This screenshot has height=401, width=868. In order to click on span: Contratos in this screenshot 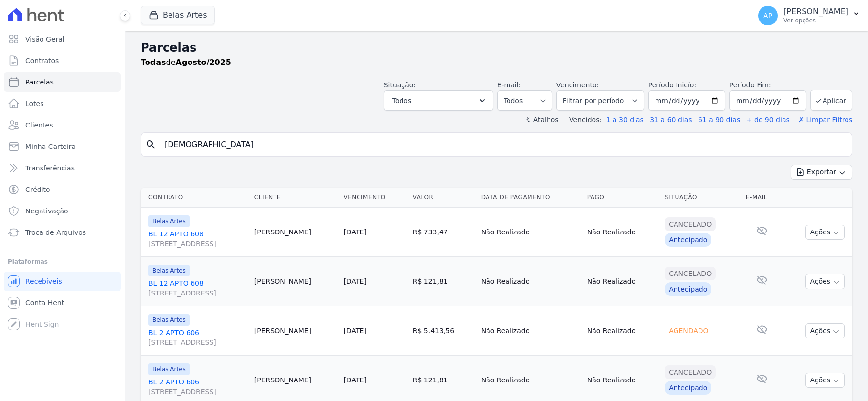, I will do `click(42, 60)`.